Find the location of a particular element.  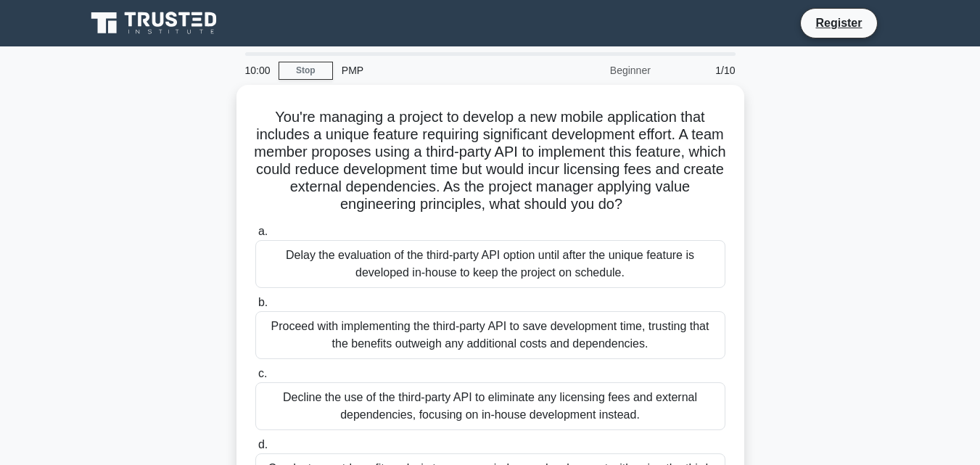

a: Stop is located at coordinates (305, 71).